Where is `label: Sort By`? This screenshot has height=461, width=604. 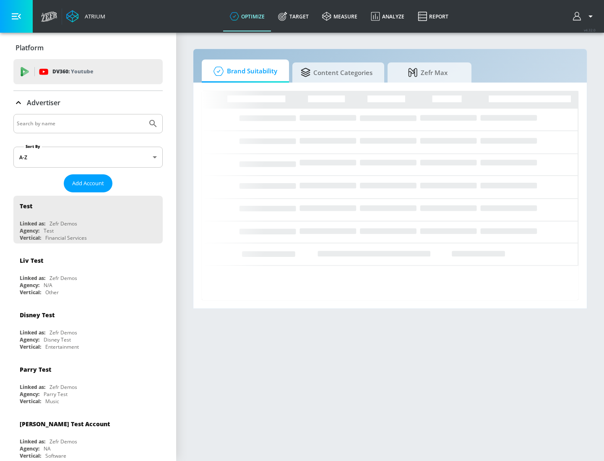 label: Sort By is located at coordinates (33, 146).